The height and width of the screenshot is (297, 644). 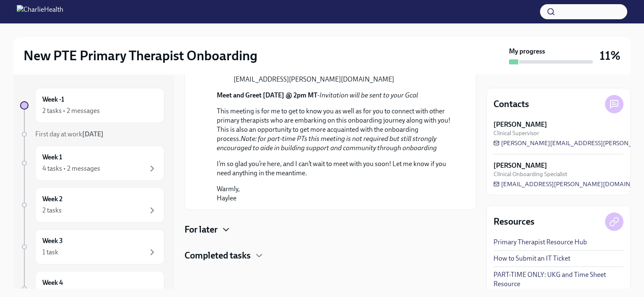 I want to click on p: Warmly, Haylee, so click(x=336, y=194).